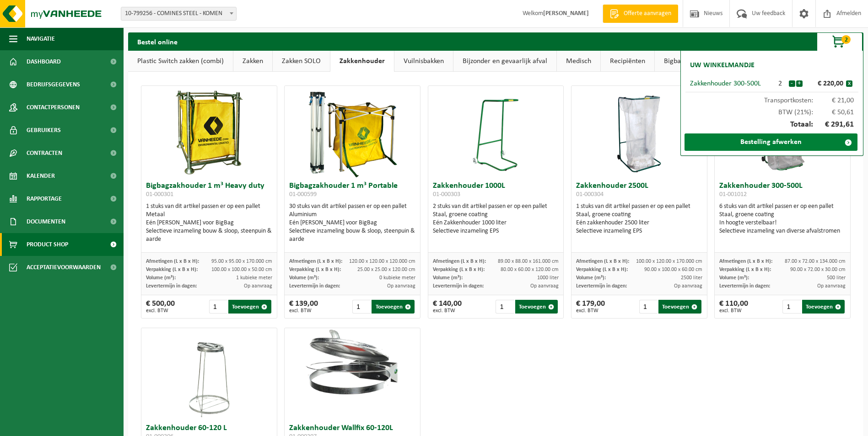 This screenshot has height=436, width=868. What do you see at coordinates (53, 107) in the screenshot?
I see `span: Contactpersonen` at bounding box center [53, 107].